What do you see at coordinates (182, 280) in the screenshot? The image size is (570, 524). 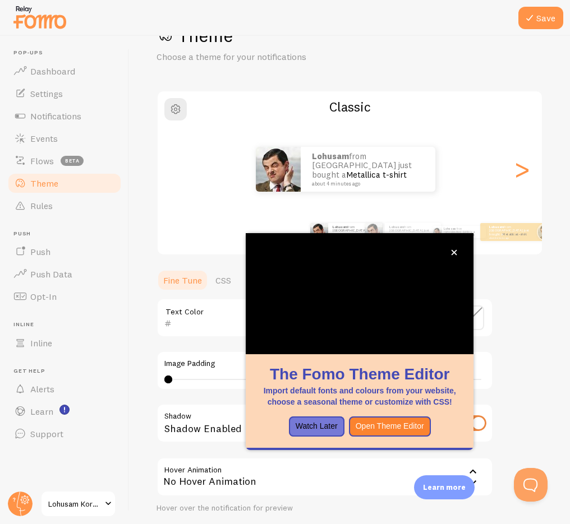 I see `a: Fine Tune` at bounding box center [182, 280].